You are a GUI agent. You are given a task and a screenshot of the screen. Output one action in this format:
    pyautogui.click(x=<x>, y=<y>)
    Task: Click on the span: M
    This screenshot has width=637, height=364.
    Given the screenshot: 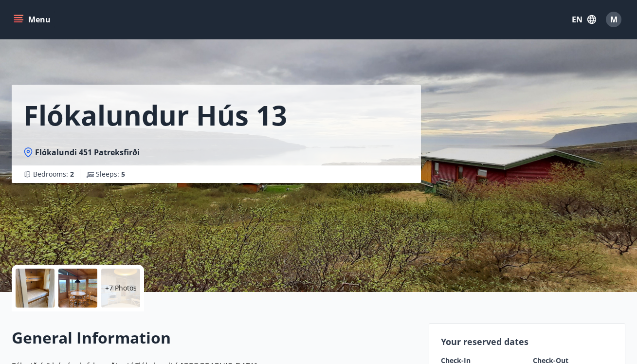 What is the action you would take?
    pyautogui.click(x=614, y=20)
    